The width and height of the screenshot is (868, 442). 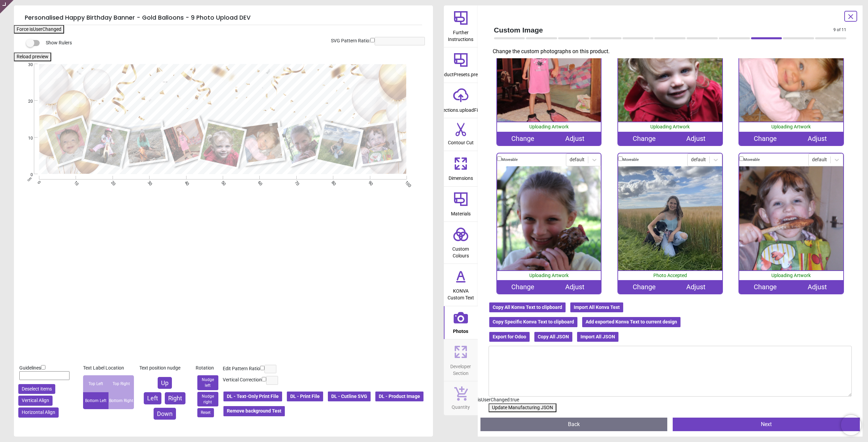 I want to click on span: 100, so click(x=406, y=182).